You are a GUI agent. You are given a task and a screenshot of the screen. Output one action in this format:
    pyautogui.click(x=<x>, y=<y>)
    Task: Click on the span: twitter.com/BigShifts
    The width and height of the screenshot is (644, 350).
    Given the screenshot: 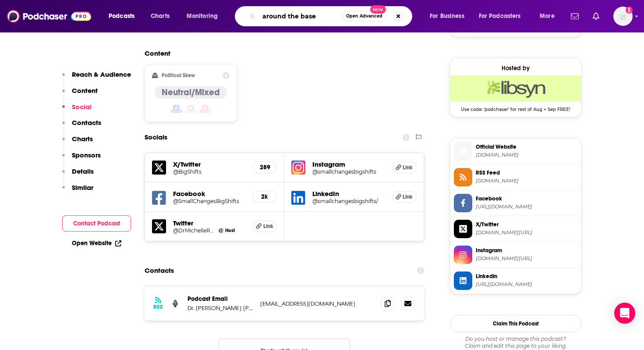 What is the action you would take?
    pyautogui.click(x=527, y=233)
    